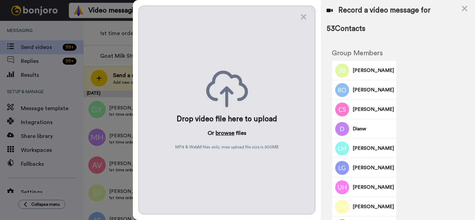 This screenshot has width=475, height=220. I want to click on img: Image of Carol McDermott, so click(342, 207).